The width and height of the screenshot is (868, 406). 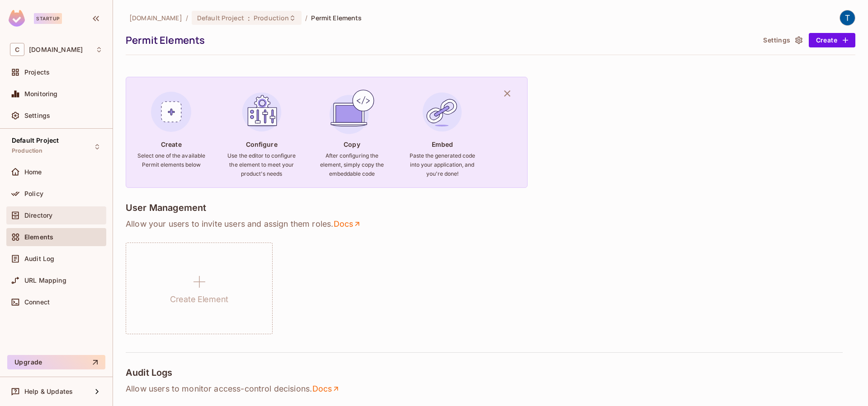 I want to click on span: Projects, so click(x=37, y=72).